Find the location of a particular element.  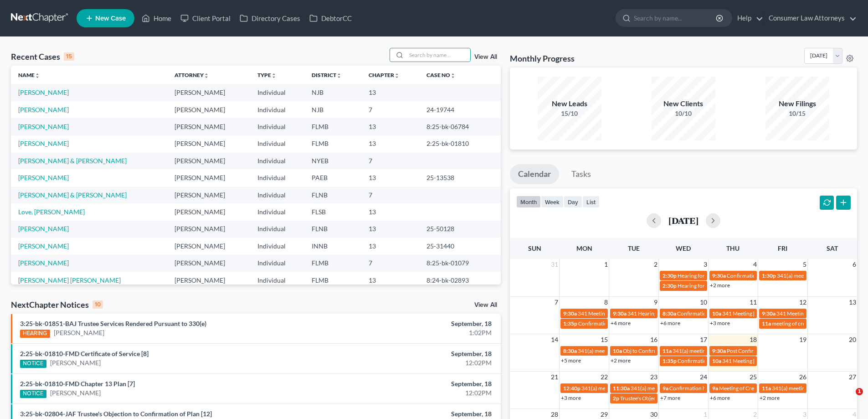

a: +3 more is located at coordinates (720, 323).